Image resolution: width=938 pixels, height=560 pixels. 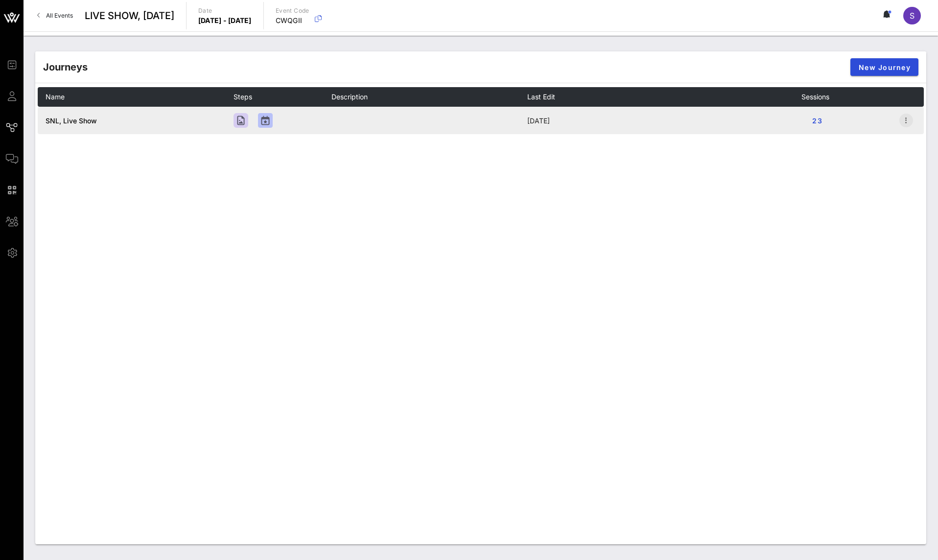 What do you see at coordinates (912, 15) in the screenshot?
I see `span: S` at bounding box center [912, 15].